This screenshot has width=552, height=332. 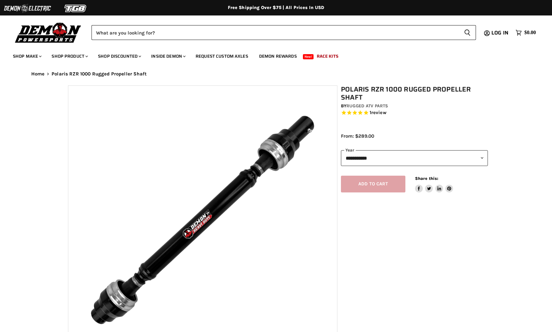 I want to click on a: Home, so click(x=38, y=74).